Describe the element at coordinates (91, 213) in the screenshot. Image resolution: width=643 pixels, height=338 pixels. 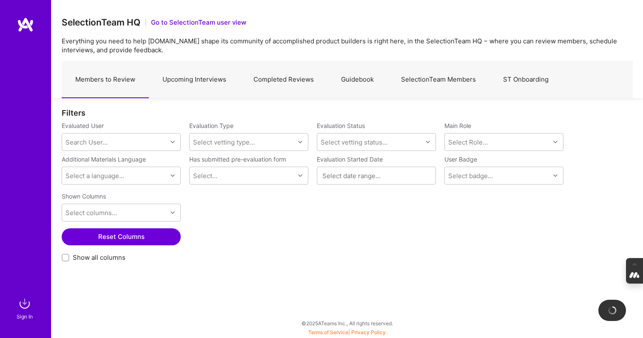
I see `div: Select columns...` at that location.